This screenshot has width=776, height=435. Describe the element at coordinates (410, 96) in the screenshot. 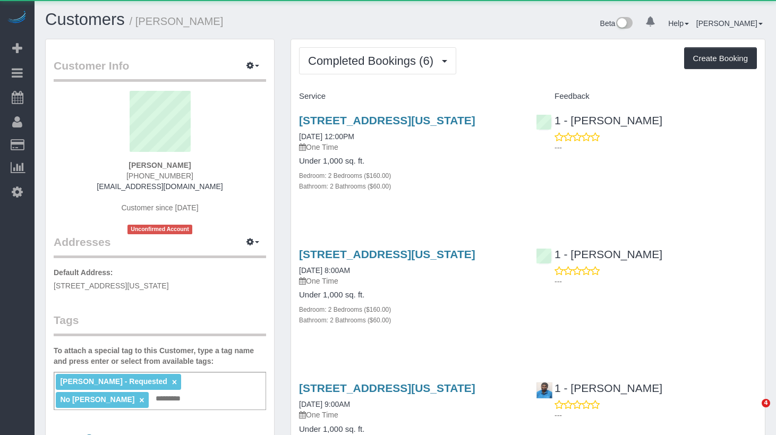

I see `h4: Service` at that location.